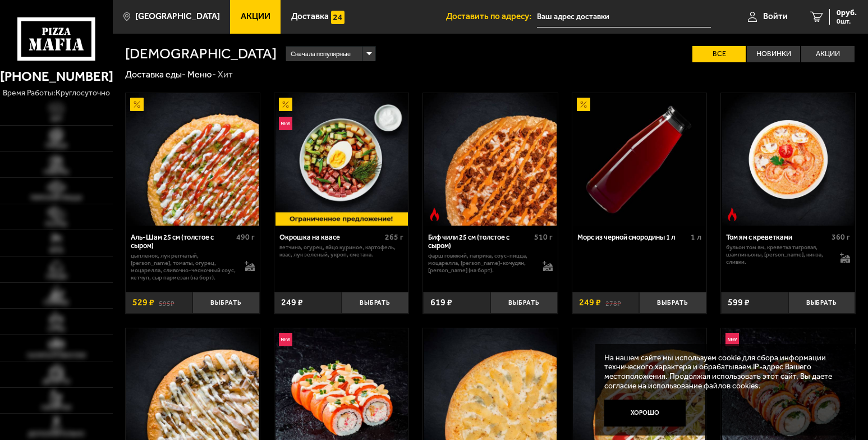 The width and height of the screenshot is (868, 440). Describe the element at coordinates (777, 237) in the screenshot. I see `div: Том ям с креветками` at that location.